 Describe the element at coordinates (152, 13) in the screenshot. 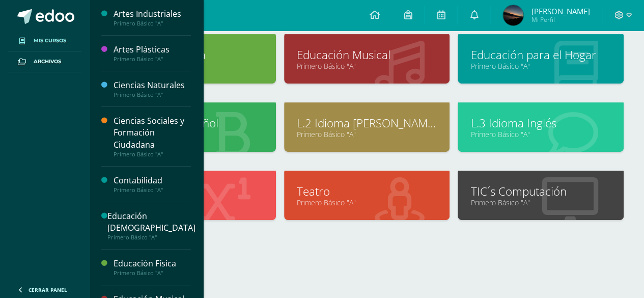

I see `div: Artes Industriales` at that location.